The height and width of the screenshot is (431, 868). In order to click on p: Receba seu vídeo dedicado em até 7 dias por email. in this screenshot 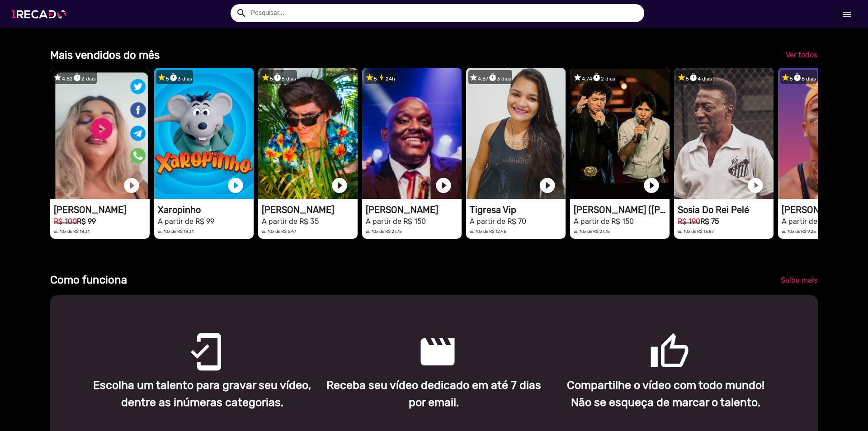, I will do `click(434, 393)`.